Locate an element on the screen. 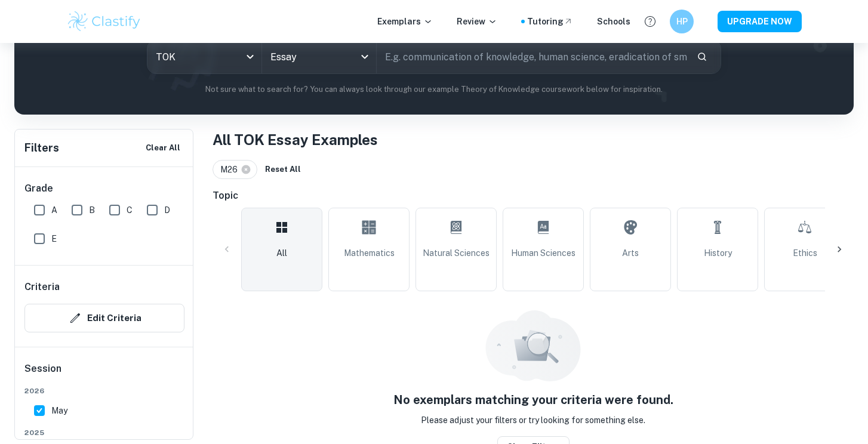 The image size is (868, 444). a: Clastify logo is located at coordinates (104, 21).